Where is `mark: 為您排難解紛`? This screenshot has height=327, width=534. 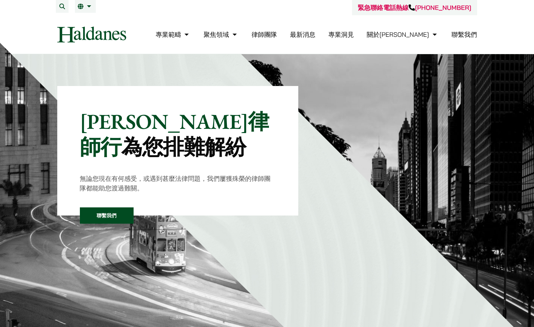
mark: 為您排難解紛 is located at coordinates (183, 147).